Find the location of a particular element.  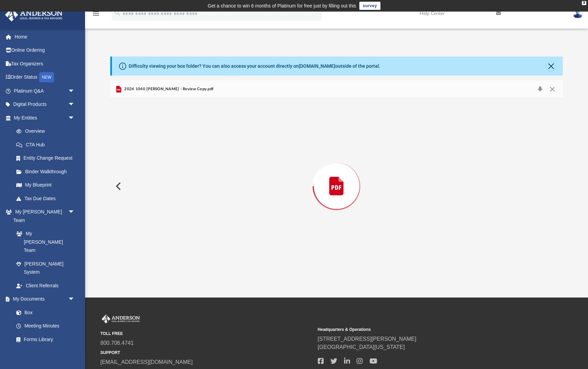

a: Order StatusNEW is located at coordinates (45, 77).